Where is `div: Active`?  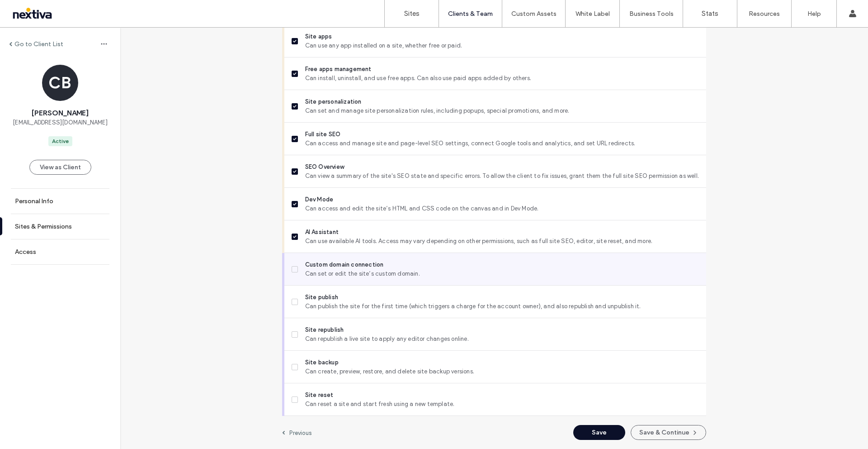
div: Active is located at coordinates (60, 141).